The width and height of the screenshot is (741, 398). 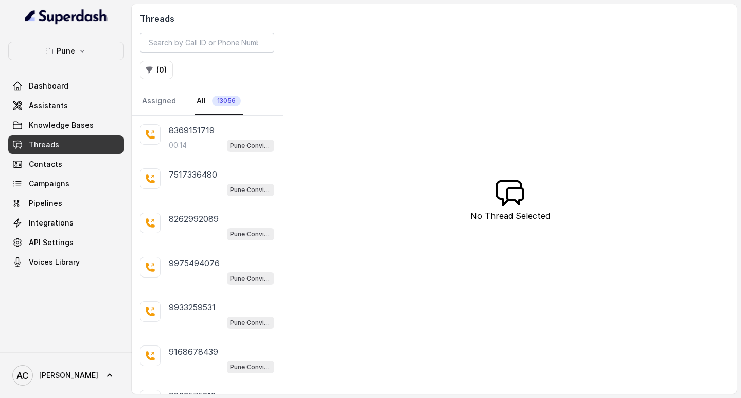 I want to click on p: 7517336480, so click(x=193, y=175).